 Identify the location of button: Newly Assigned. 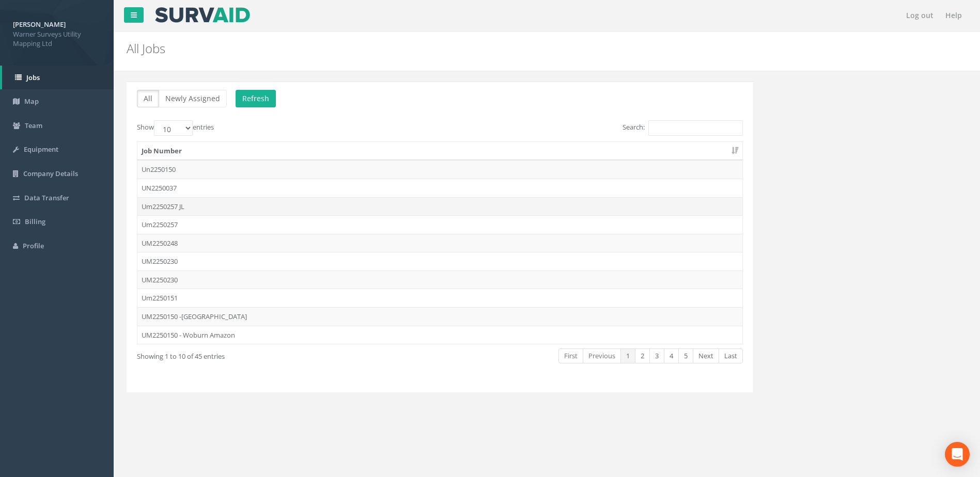
(193, 99).